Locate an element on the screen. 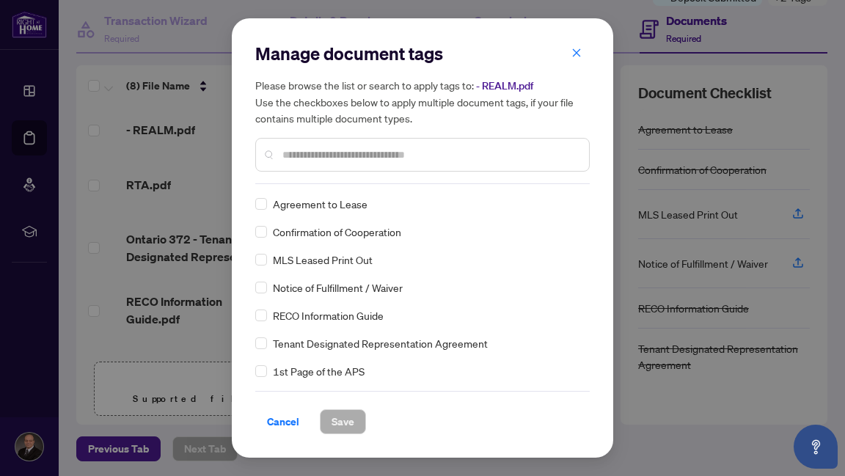  button: Save is located at coordinates (343, 422).